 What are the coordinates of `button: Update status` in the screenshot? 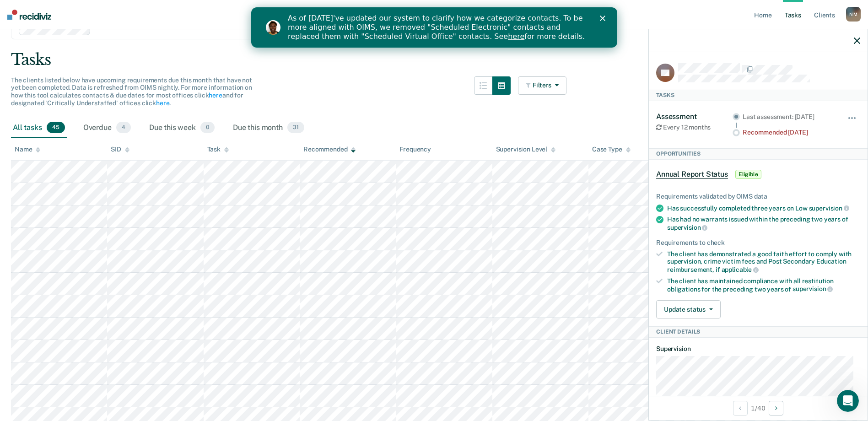 It's located at (688, 309).